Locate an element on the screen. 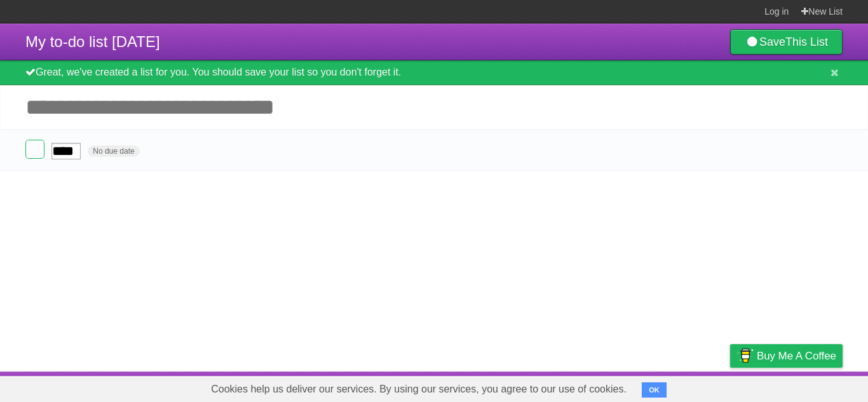  a: Suggest a feature is located at coordinates (803, 387).